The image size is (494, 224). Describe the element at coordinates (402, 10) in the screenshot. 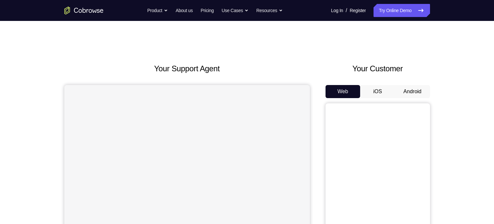

I see `a: Try Online Demo` at that location.